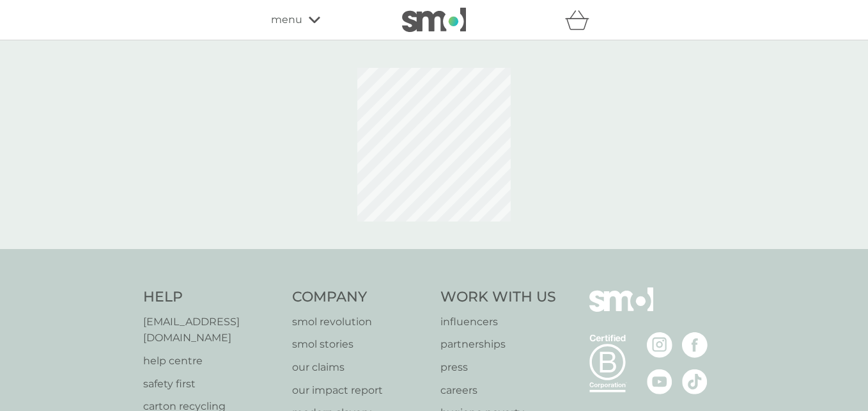 The width and height of the screenshot is (868, 411). Describe the element at coordinates (360, 390) in the screenshot. I see `a: our impact report` at that location.